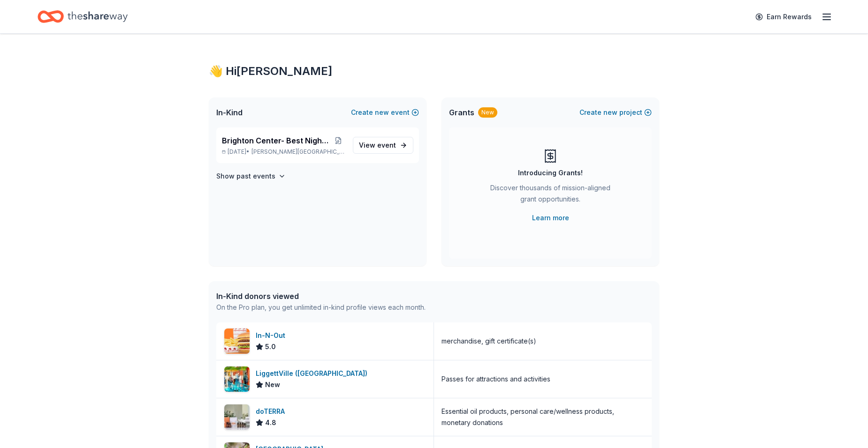 This screenshot has height=448, width=868. Describe the element at coordinates (246, 176) in the screenshot. I see `h4: Show past events` at that location.